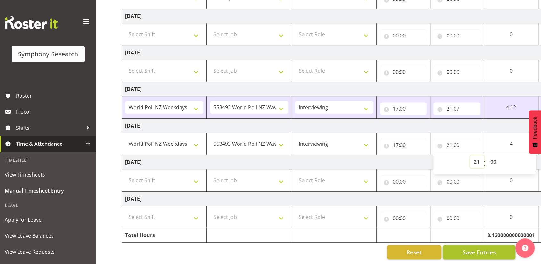 The height and width of the screenshot is (264, 541). I want to click on button: Save Entries, so click(479, 252).